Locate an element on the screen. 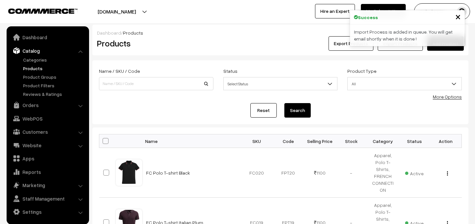  a: Reviews & Ratings is located at coordinates (54, 94).